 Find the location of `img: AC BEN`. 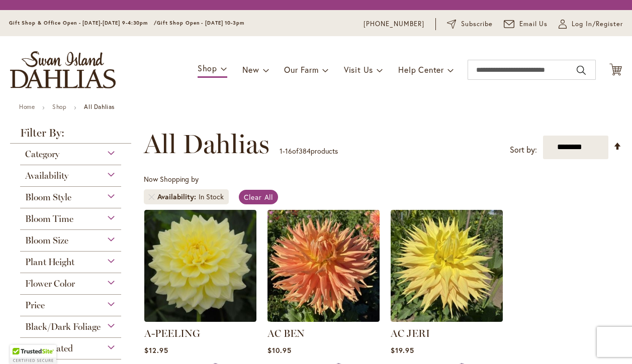

img: AC BEN is located at coordinates (323, 266).